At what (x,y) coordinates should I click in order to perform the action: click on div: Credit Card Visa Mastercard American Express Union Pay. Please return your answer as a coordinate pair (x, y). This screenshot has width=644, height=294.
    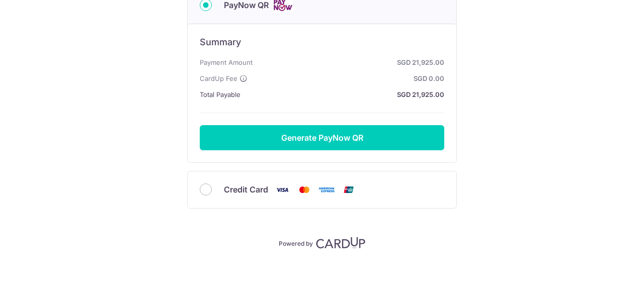
    Looking at the image, I should click on (322, 189).